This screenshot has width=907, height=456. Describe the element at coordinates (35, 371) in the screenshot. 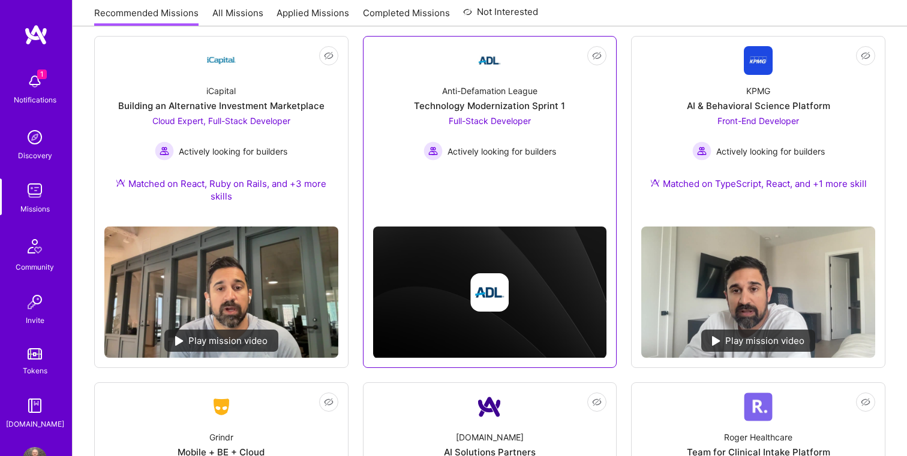

I see `div: Tokens` at that location.